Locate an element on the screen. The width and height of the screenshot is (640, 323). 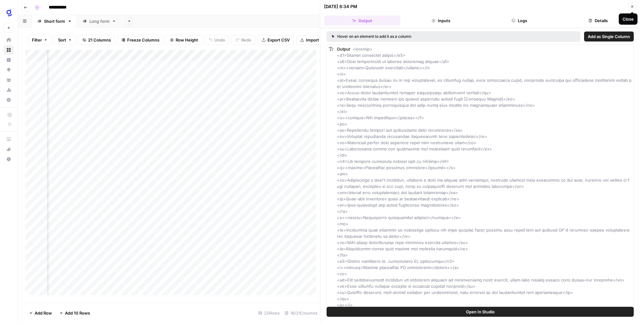
div: Close is located at coordinates (628, 19).